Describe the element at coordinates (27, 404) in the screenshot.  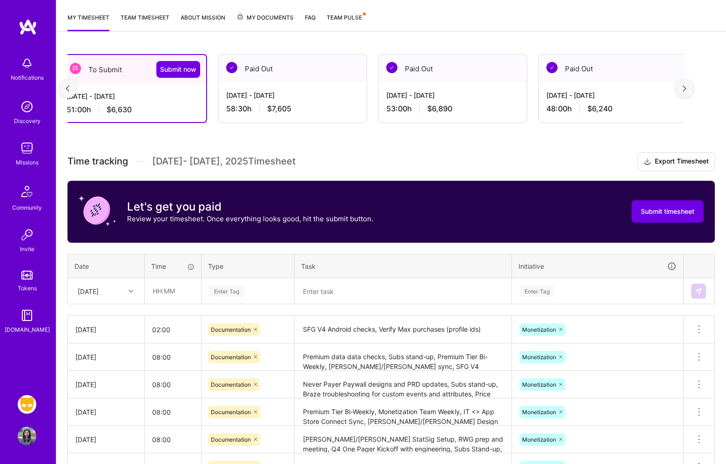
I see `img: Grindr: Product & Marketing` at that location.